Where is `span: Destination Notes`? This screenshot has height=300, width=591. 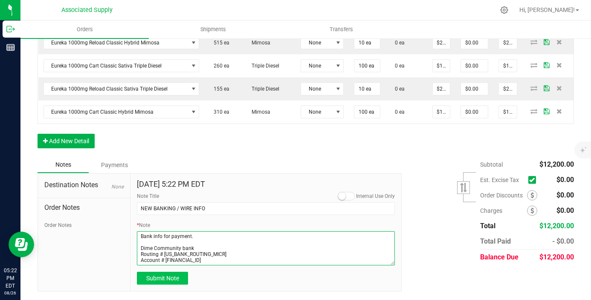
span: Destination Notes is located at coordinates (84, 185).